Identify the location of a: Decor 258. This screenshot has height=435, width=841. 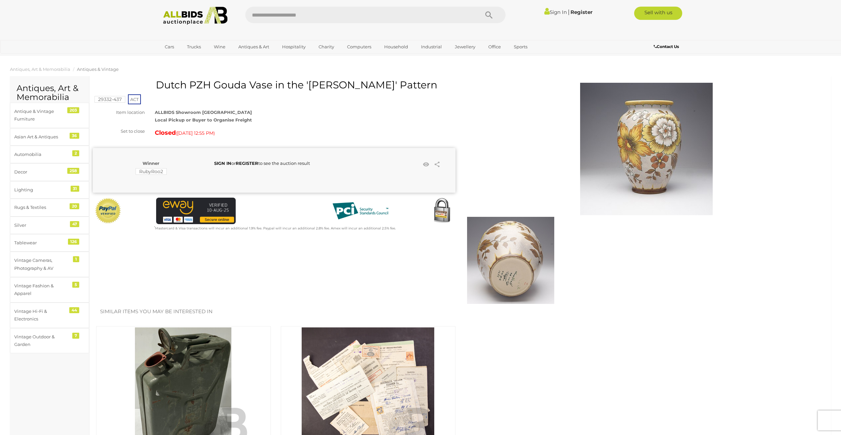
(49, 172).